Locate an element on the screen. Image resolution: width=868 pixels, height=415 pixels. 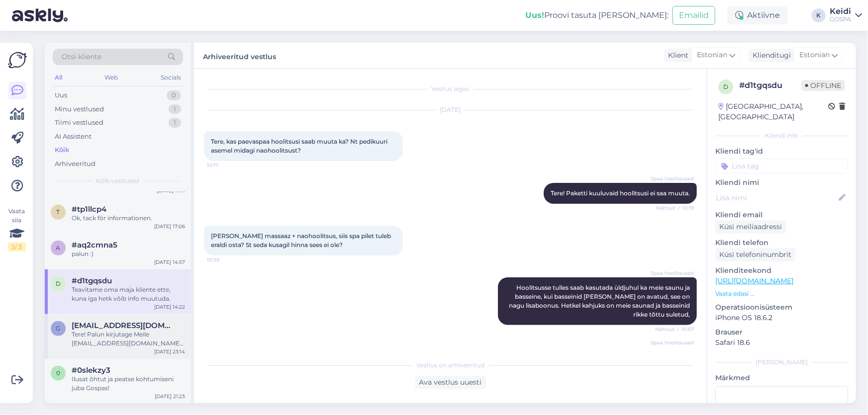
div: 2 / 3 is located at coordinates (17, 247).